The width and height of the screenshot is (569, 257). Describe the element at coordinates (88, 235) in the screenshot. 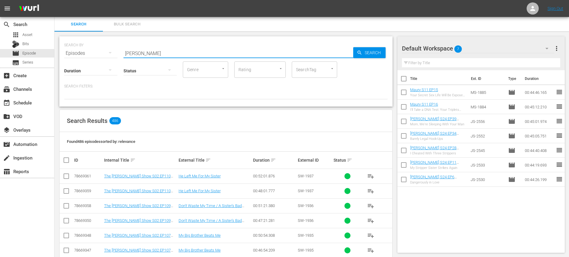

I see `div: 78669348` at that location.